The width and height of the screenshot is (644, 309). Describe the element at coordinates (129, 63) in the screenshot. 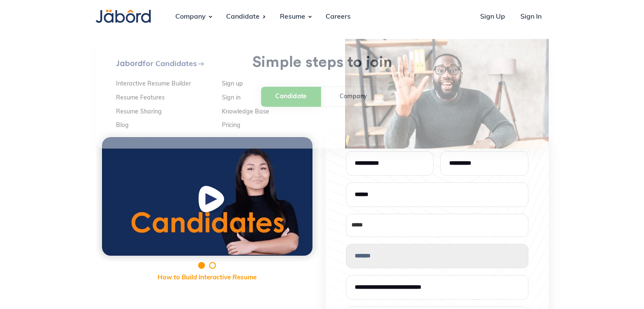

I see `span: Jabord` at that location.